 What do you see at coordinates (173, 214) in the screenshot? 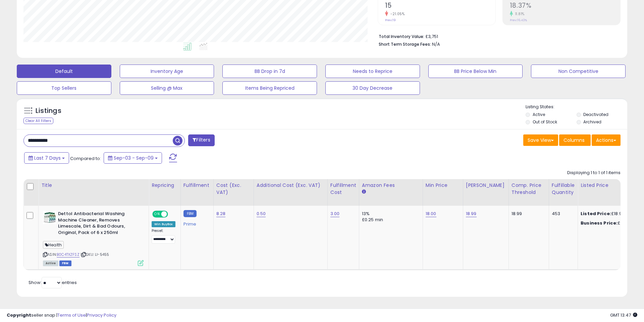
I see `span: OFF` at bounding box center [173, 214].